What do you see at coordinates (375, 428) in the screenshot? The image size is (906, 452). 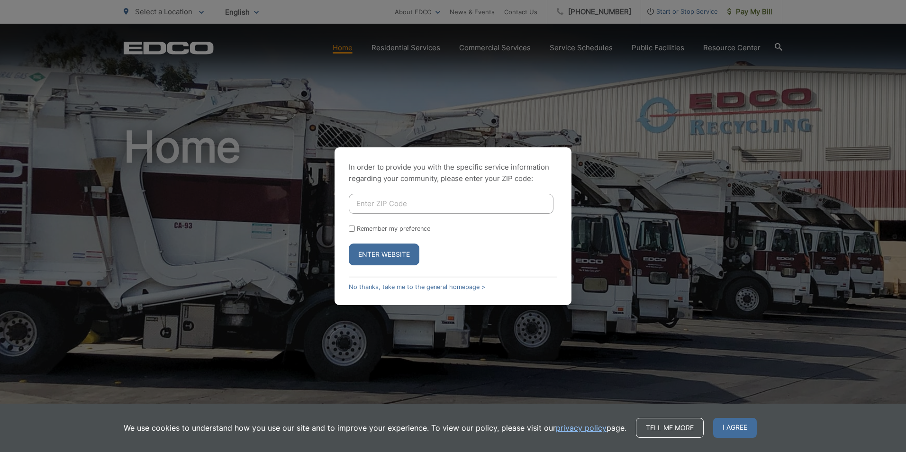 I see `p: We use cookies to understand how you use our site and to improve your experience. To view our pol...` at bounding box center [375, 428].